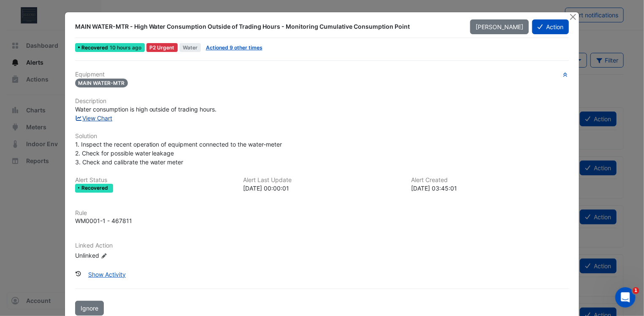  What do you see at coordinates (107, 274) in the screenshot?
I see `button: Show Activity` at bounding box center [107, 274].